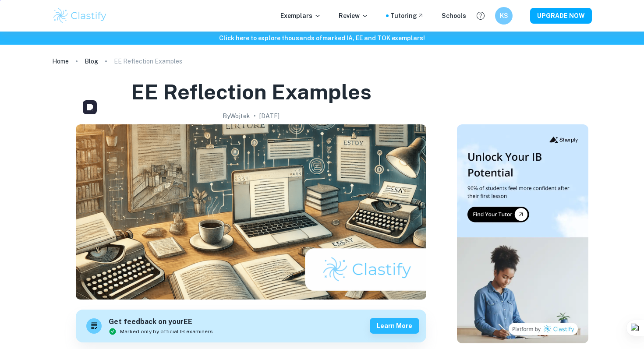  I want to click on h1: EE Reflection Examples, so click(251, 92).